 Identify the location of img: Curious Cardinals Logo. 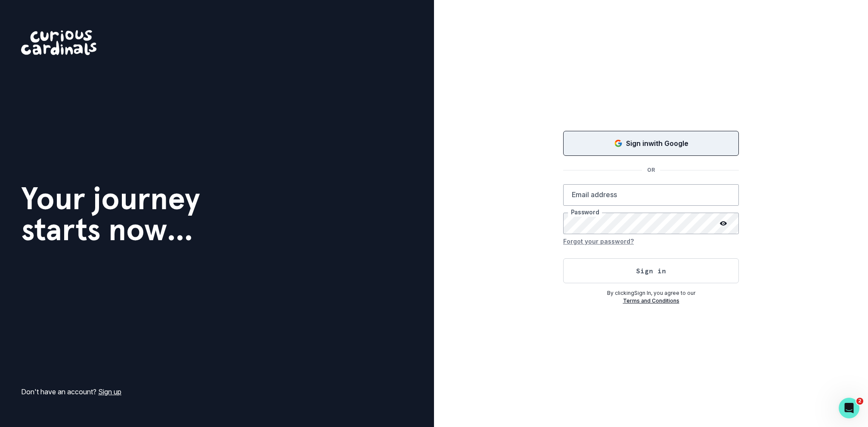
(59, 43).